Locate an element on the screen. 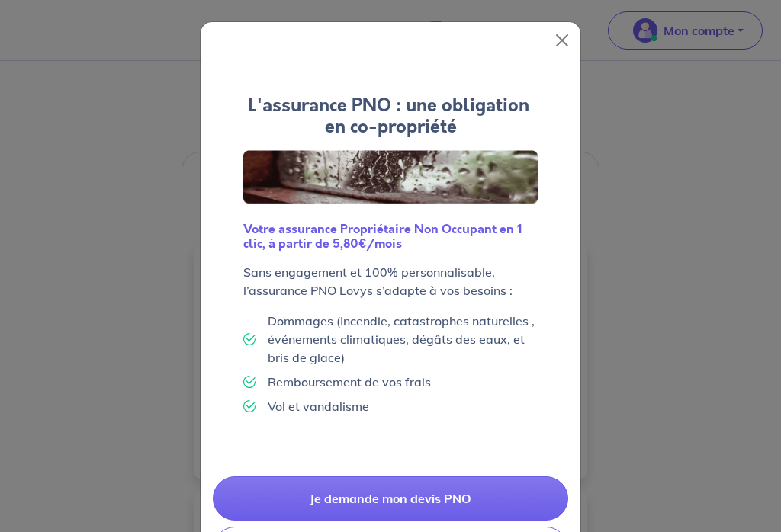 The image size is (781, 532). h6: Votre assurance Propriétaire Non Occupant en 1 clic, à partir de 5,80€/mois is located at coordinates (390, 237).